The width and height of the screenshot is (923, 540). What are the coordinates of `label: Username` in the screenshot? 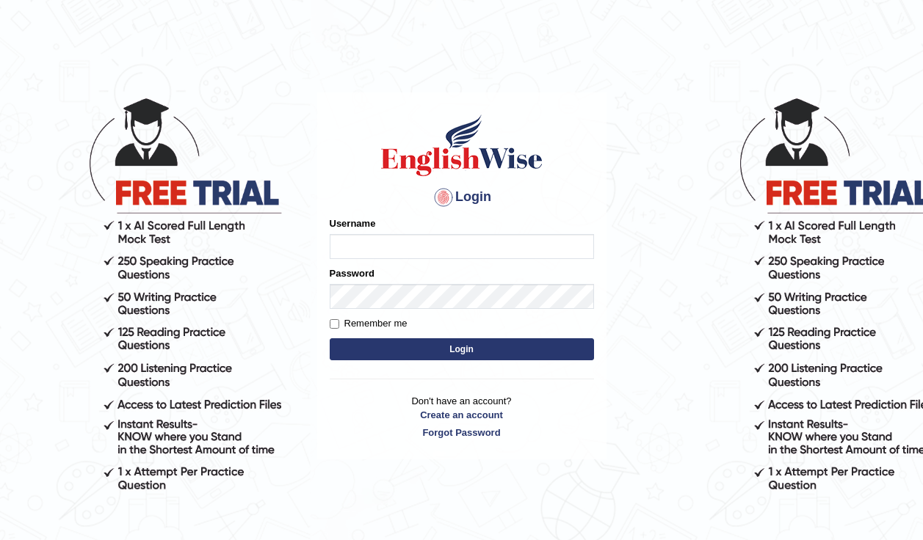 It's located at (352, 223).